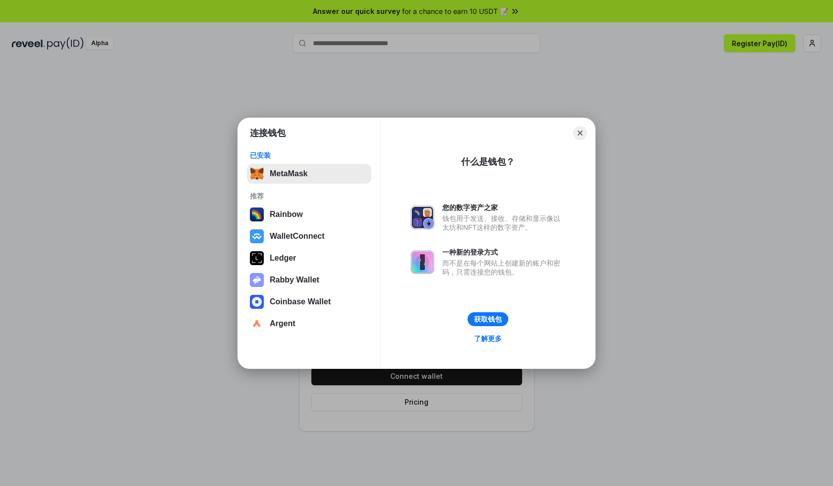  Describe the element at coordinates (300, 302) in the screenshot. I see `div: Coinbase Wallet` at that location.